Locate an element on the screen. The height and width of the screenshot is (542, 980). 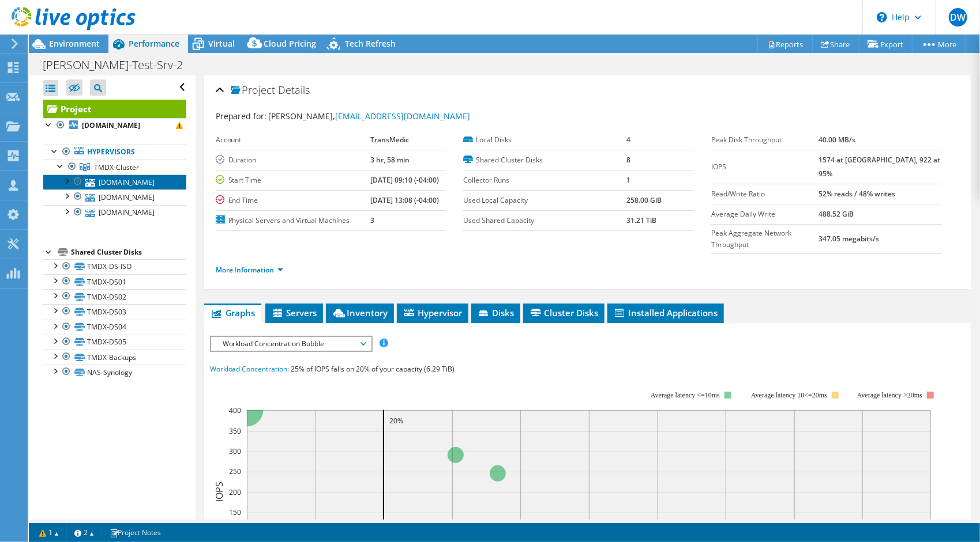
b: TransMedic is located at coordinates (389, 139).